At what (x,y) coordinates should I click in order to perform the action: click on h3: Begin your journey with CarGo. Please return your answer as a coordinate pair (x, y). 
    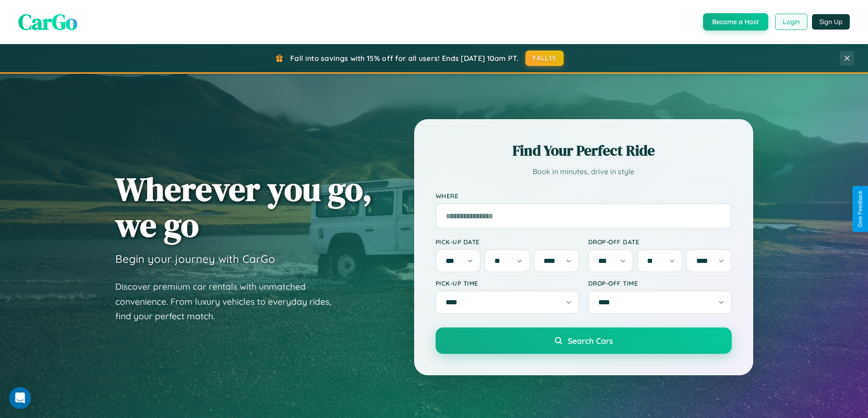
    Looking at the image, I should click on (195, 259).